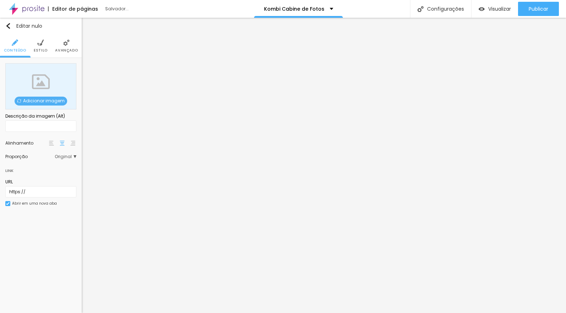 The width and height of the screenshot is (566, 313). I want to click on font: Configurações, so click(446, 9).